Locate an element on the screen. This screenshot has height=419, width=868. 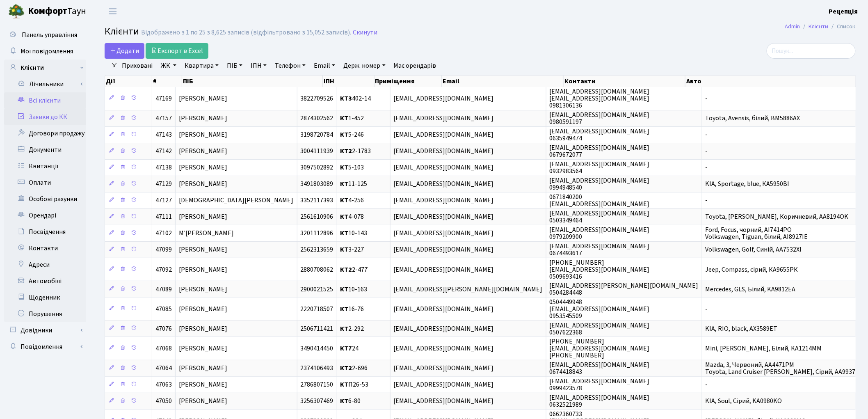
span: 2880708062 is located at coordinates (317, 270).